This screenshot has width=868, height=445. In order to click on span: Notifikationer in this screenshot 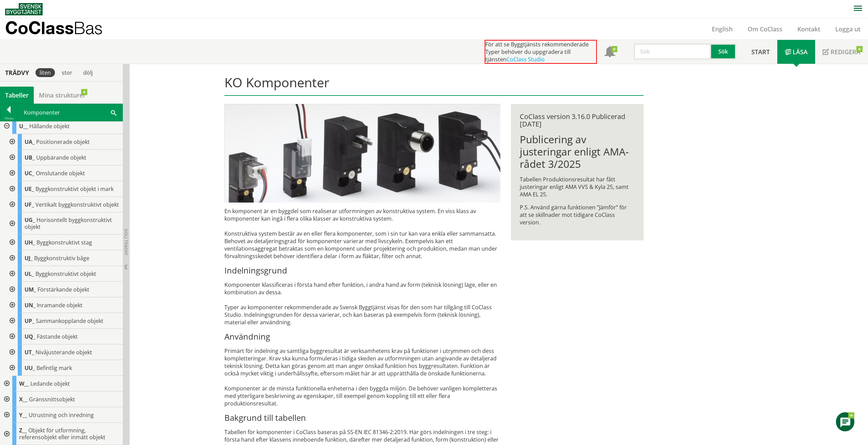, I will do `click(610, 53)`.